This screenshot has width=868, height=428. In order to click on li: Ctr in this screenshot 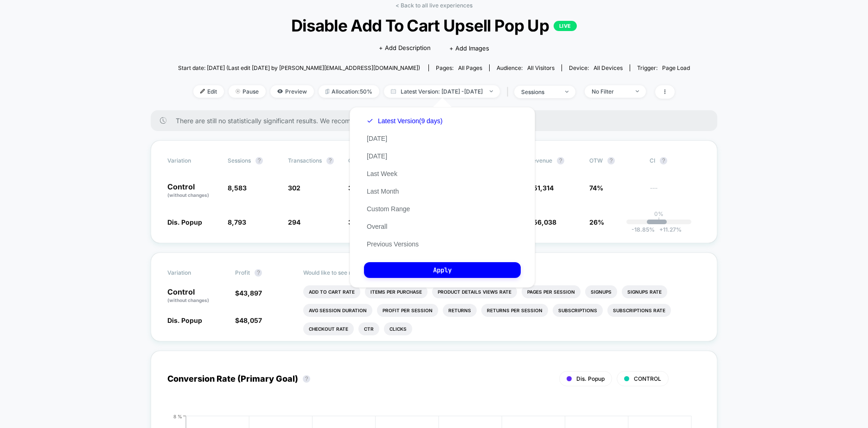, I will do `click(369, 329)`.